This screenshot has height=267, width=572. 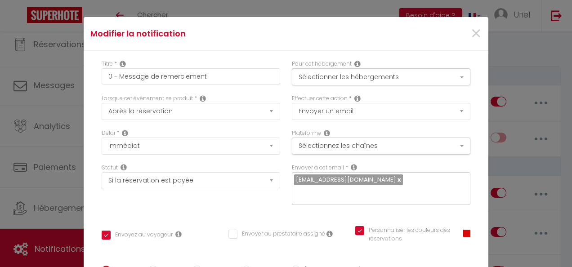 I want to click on label: Pour cet hébergement, so click(x=322, y=64).